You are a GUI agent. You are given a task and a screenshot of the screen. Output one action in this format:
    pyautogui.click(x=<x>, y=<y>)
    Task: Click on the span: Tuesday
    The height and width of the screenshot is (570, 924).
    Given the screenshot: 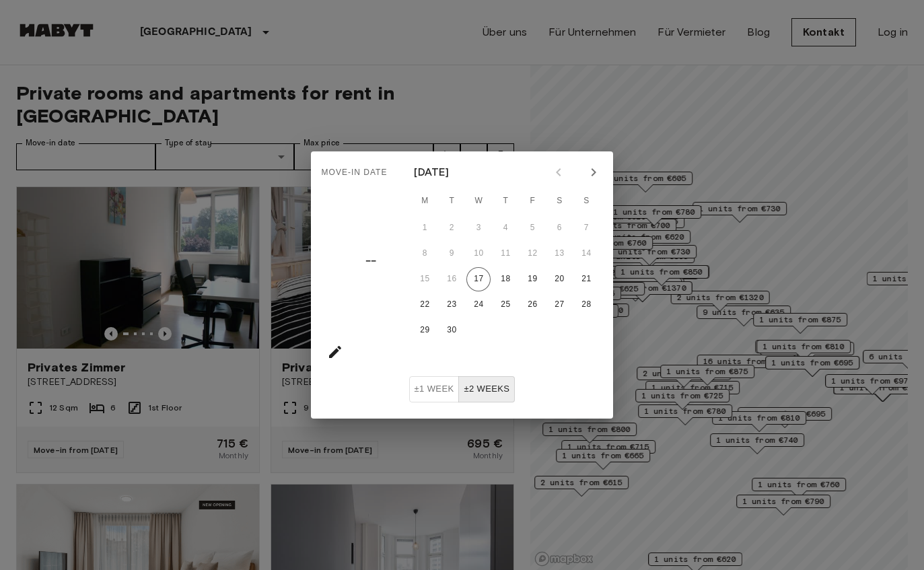 What is the action you would take?
    pyautogui.click(x=452, y=202)
    